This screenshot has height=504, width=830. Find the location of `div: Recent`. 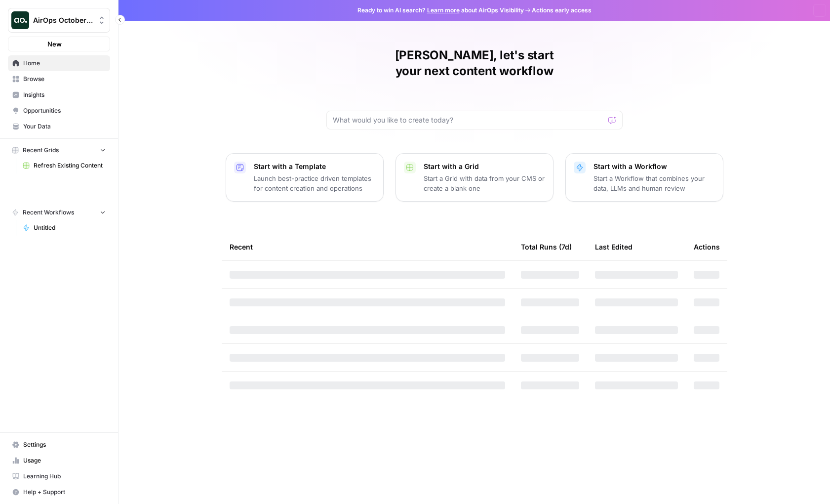

div: Recent is located at coordinates (368, 246).